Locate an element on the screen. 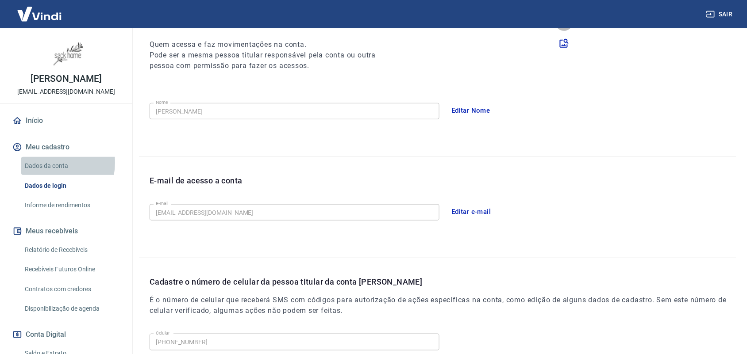  img: Vindi is located at coordinates (39, 14).